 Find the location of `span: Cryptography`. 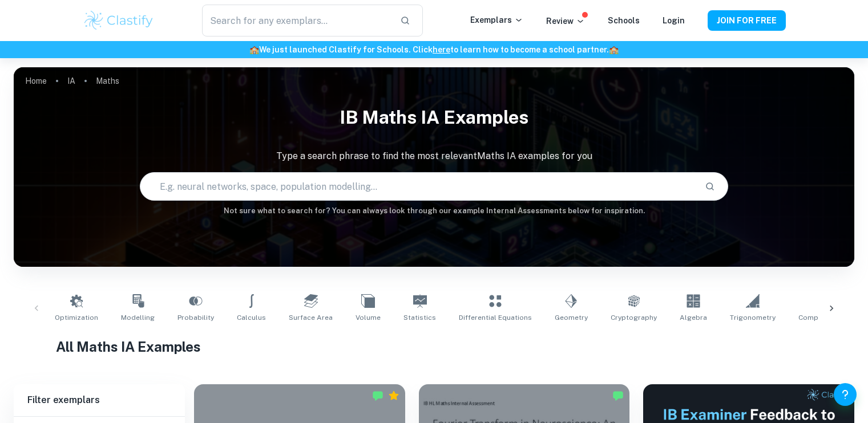

span: Cryptography is located at coordinates (633, 318).